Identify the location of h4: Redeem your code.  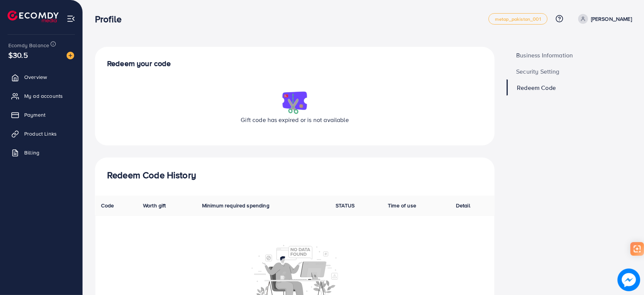
(294, 63).